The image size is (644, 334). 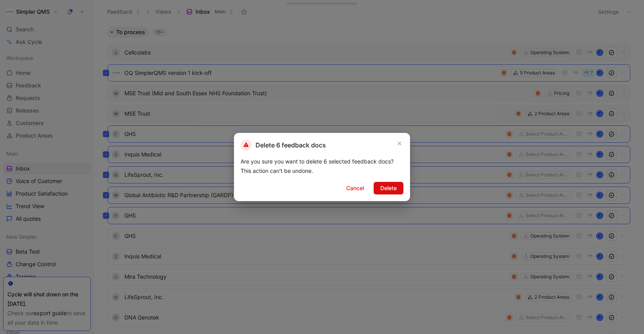 I want to click on span: Delete, so click(x=389, y=188).